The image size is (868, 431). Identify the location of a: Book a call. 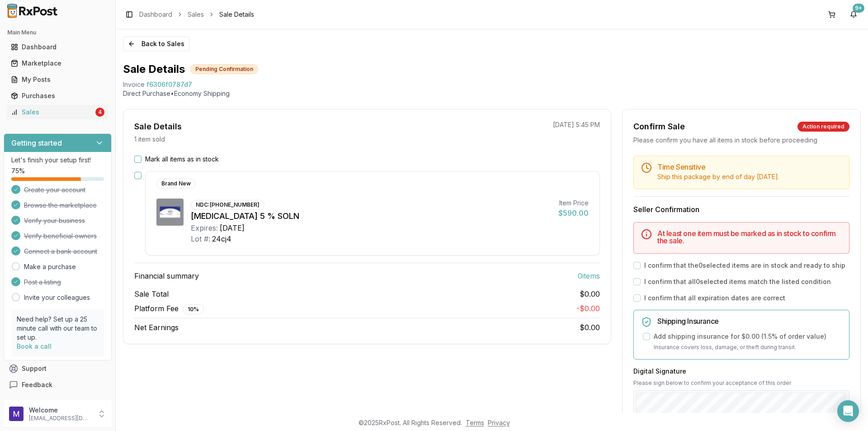
(34, 346).